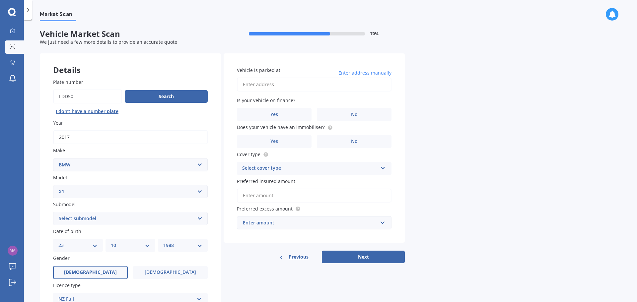  Describe the element at coordinates (314, 85) in the screenshot. I see `input: Enter address` at that location.